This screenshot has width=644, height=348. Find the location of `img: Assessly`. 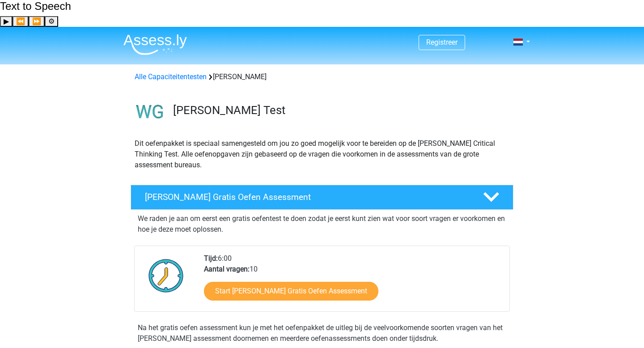

img: Assessly is located at coordinates (155, 44).